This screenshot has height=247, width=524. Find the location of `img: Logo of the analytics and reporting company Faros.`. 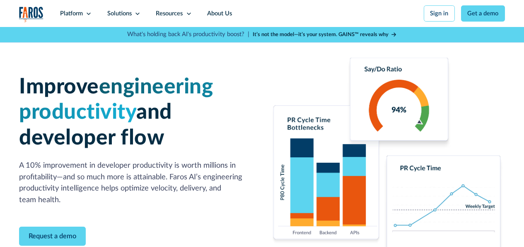

img: Logo of the analytics and reporting company Faros. is located at coordinates (31, 15).